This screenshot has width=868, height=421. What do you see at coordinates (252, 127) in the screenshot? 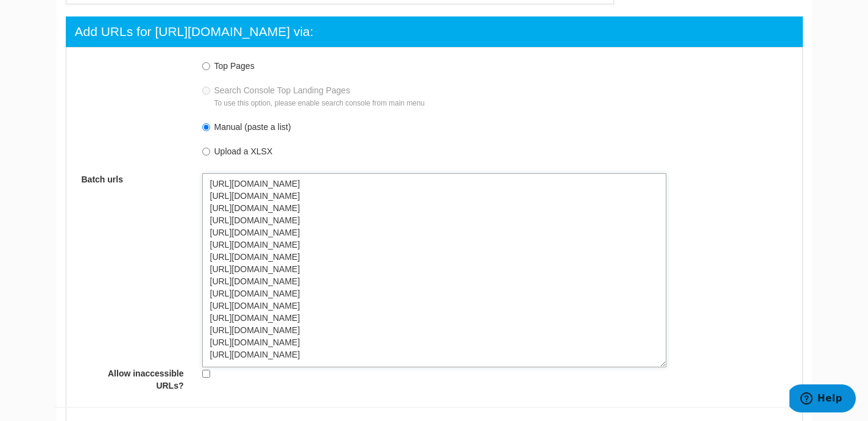
I see `label: Manual (paste a list)` at bounding box center [252, 127].